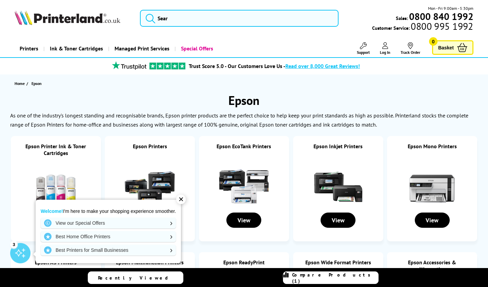  I want to click on img: Printerland Logo, so click(67, 18).